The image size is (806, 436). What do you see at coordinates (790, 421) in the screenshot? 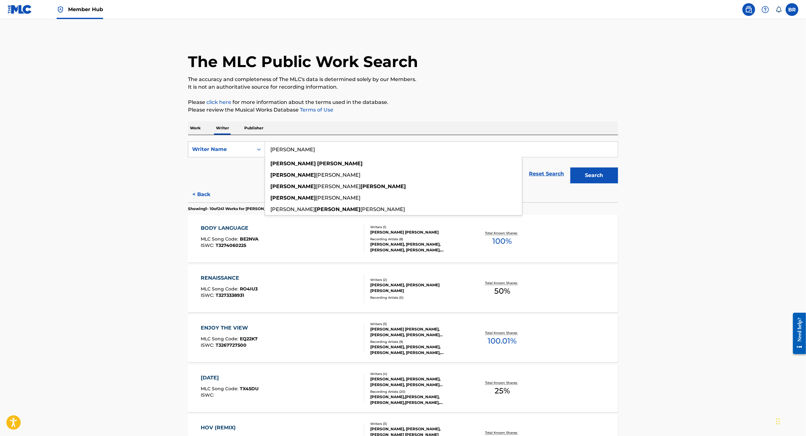
I see `div: Chat Widget` at bounding box center [790, 421].